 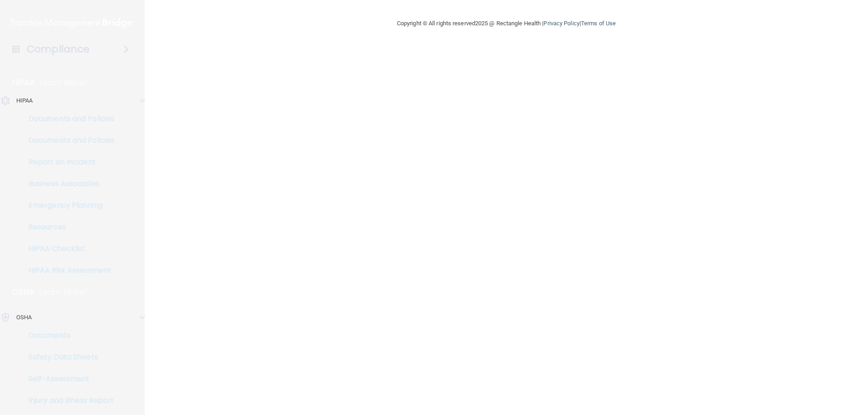 What do you see at coordinates (73, 23) in the screenshot?
I see `img: PMB logo` at bounding box center [73, 23].